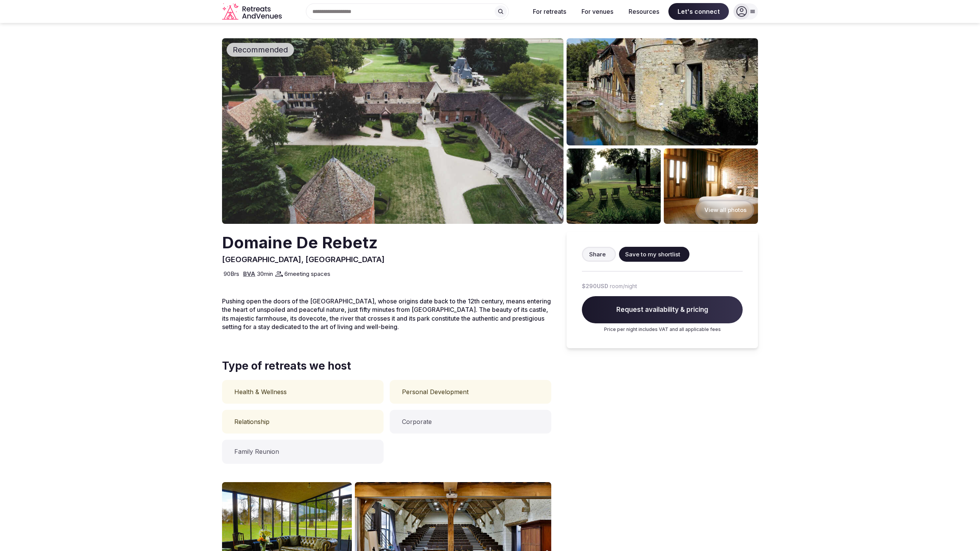 This screenshot has height=551, width=980. What do you see at coordinates (699, 12) in the screenshot?
I see `span: Let's connect` at bounding box center [699, 12].